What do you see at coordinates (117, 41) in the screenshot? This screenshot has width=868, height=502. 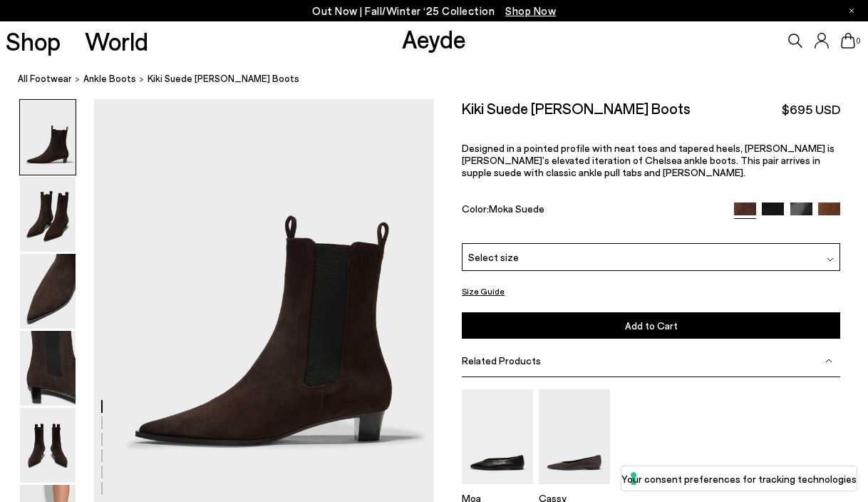 I see `a: World` at bounding box center [117, 41].